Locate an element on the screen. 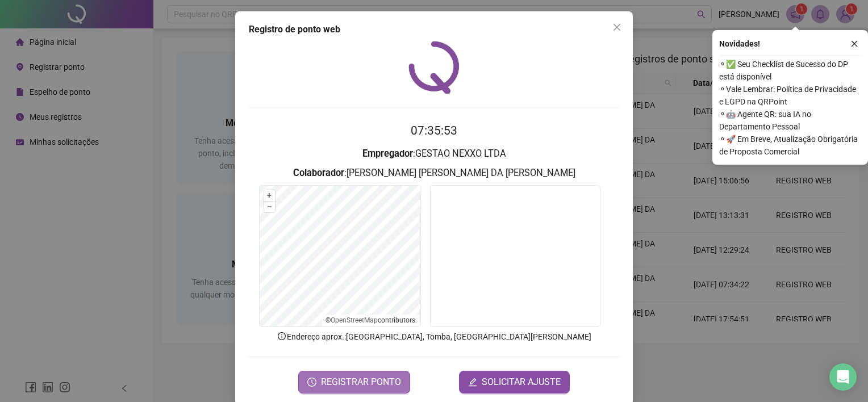 The image size is (868, 402). img: QRPoint is located at coordinates (434, 67).